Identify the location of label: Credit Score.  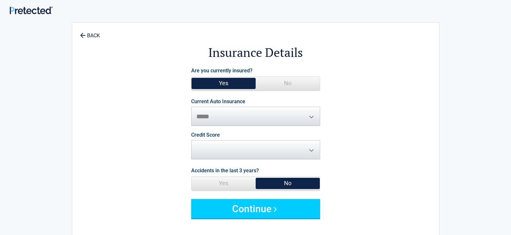
(205, 135).